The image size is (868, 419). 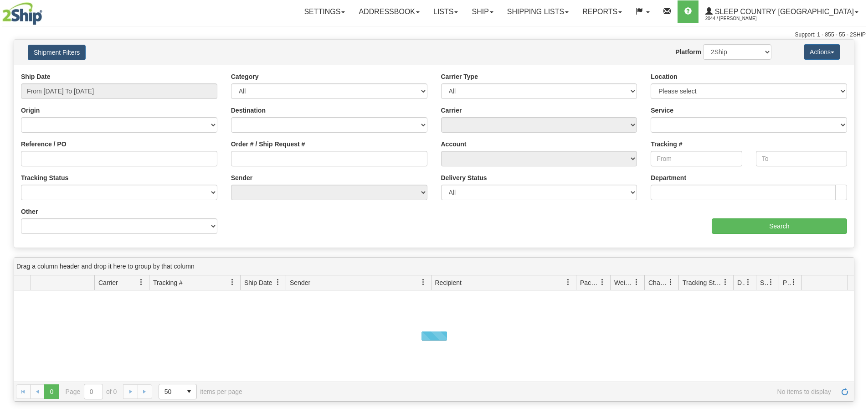 What do you see at coordinates (30, 111) in the screenshot?
I see `label: Origin` at bounding box center [30, 111].